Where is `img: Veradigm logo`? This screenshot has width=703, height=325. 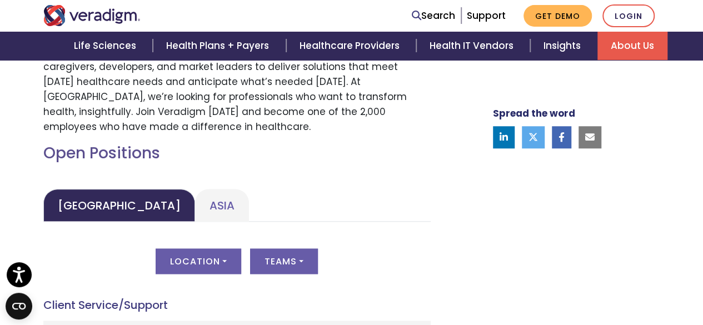 img: Veradigm logo is located at coordinates (92, 16).